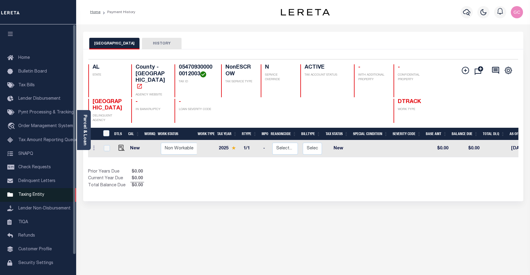 Image resolution: width=530 pixels, height=275 pixels. Describe the element at coordinates (35, 249) in the screenshot. I see `span: Customer Profile` at that location.